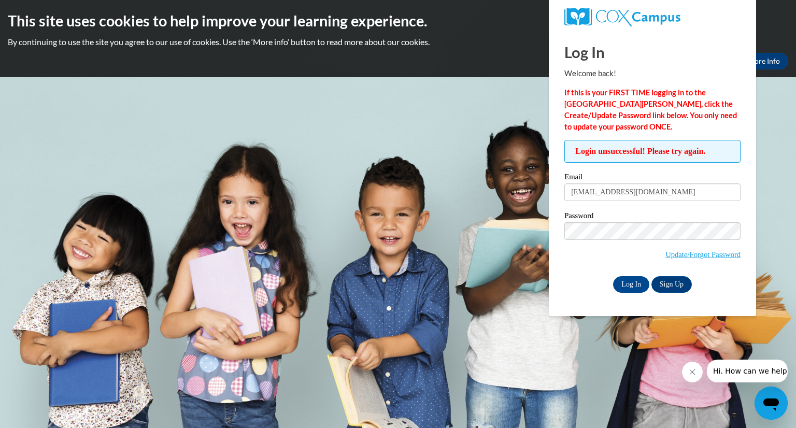 Image resolution: width=796 pixels, height=428 pixels. What do you see at coordinates (764, 61) in the screenshot?
I see `a: More Info` at bounding box center [764, 61].